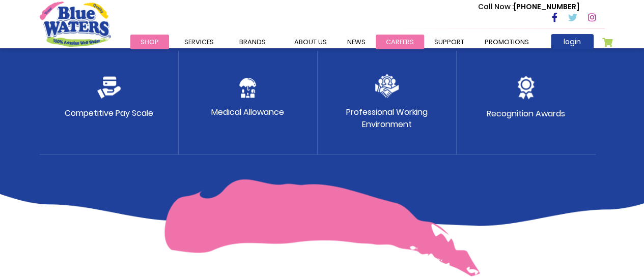  I want to click on p: Professional Working Environment, so click(387, 118).